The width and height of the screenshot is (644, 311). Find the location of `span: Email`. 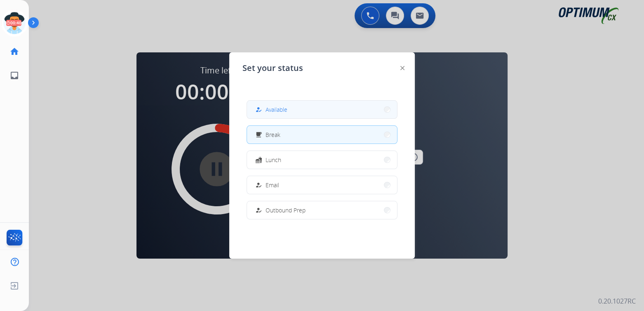

span: Email is located at coordinates (272, 185).